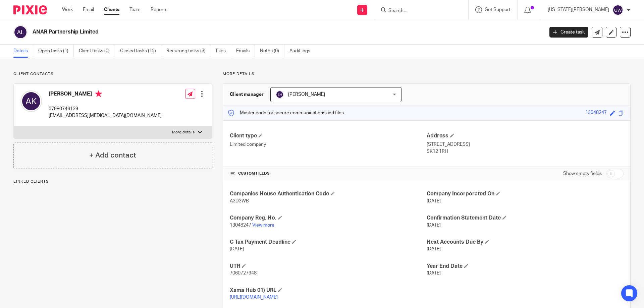  I want to click on h3: Client manager, so click(247, 94).